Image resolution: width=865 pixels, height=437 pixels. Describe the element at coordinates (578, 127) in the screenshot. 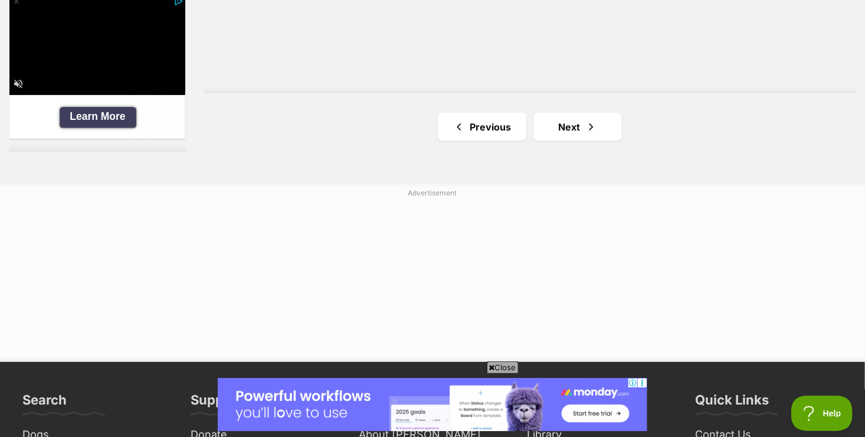

I see `a: Next page` at that location.